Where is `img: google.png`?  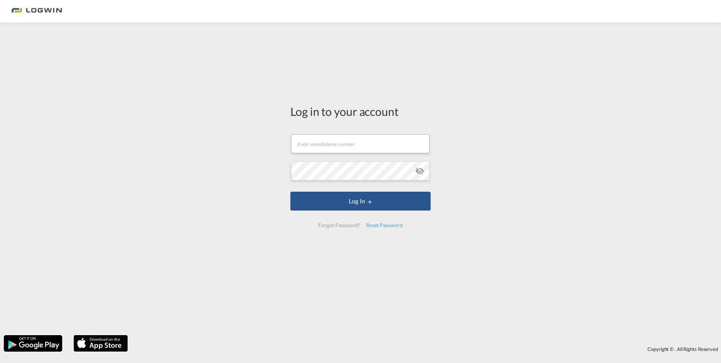
img: google.png is located at coordinates (33, 343).